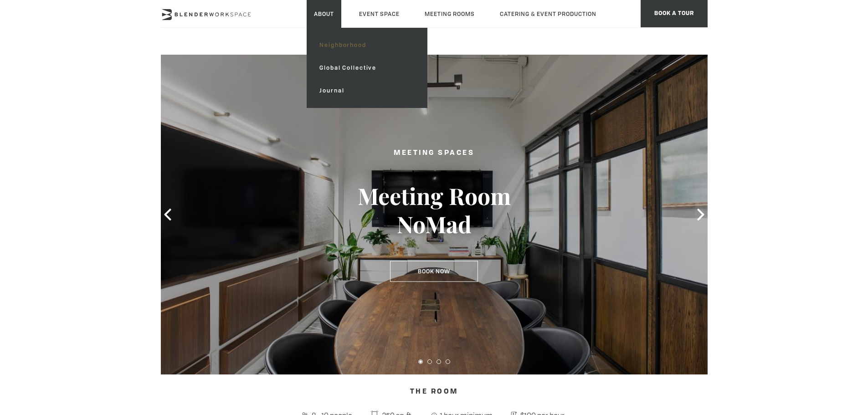 This screenshot has height=415, width=868. I want to click on h3: Meeting Room NoMad, so click(434, 210).